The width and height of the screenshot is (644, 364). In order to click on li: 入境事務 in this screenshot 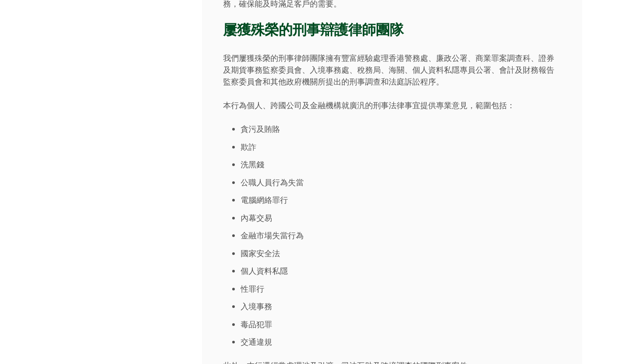, I will do `click(401, 306)`.